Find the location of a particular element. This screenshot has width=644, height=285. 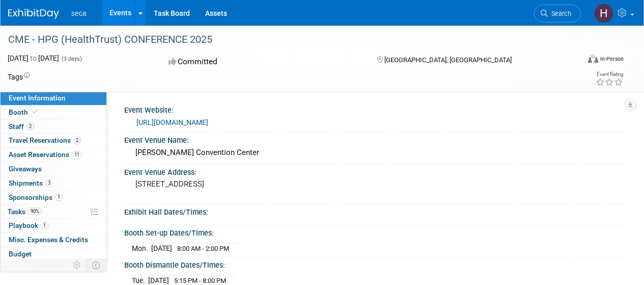

span: Search is located at coordinates (559, 14).